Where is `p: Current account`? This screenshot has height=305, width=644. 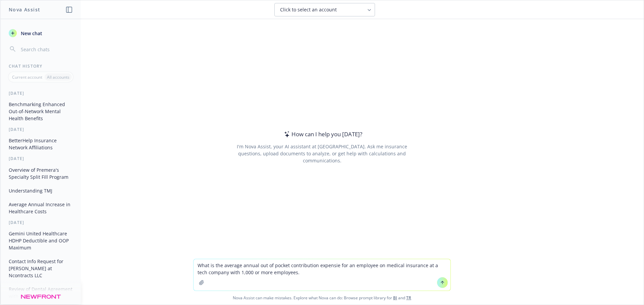 p: Current account is located at coordinates (27, 77).